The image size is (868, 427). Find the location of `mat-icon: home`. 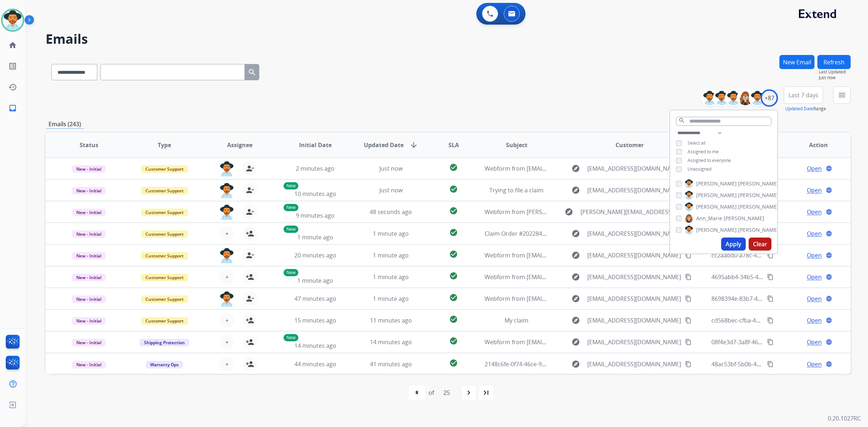

mat-icon: home is located at coordinates (13, 45).